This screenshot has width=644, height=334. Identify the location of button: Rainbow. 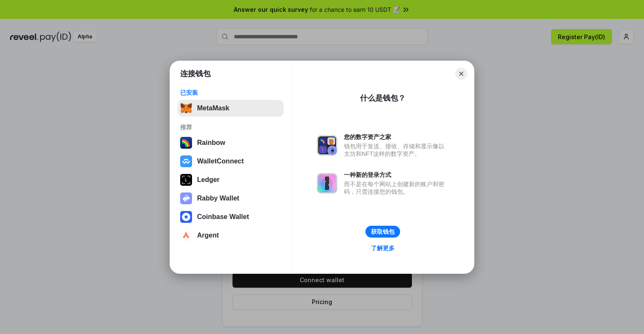
(230, 143).